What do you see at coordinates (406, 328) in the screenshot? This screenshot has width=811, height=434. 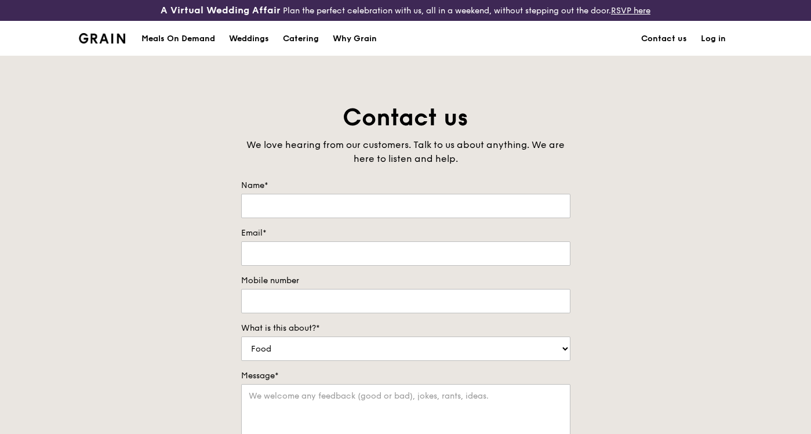 I see `label: What is this about?*` at bounding box center [406, 328].